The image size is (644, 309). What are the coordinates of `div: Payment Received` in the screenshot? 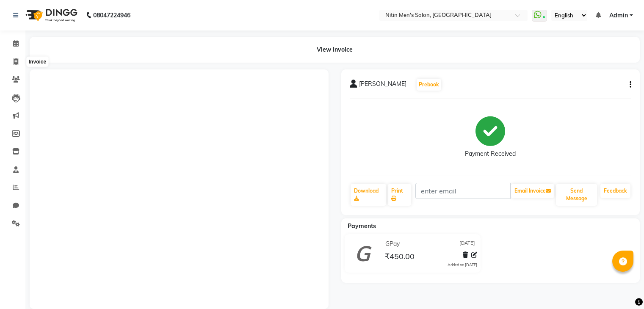 It's located at (491, 154).